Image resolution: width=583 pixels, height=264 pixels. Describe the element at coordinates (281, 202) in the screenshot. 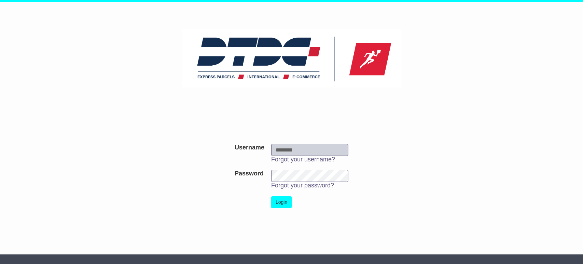

I see `button: Login` at that location.